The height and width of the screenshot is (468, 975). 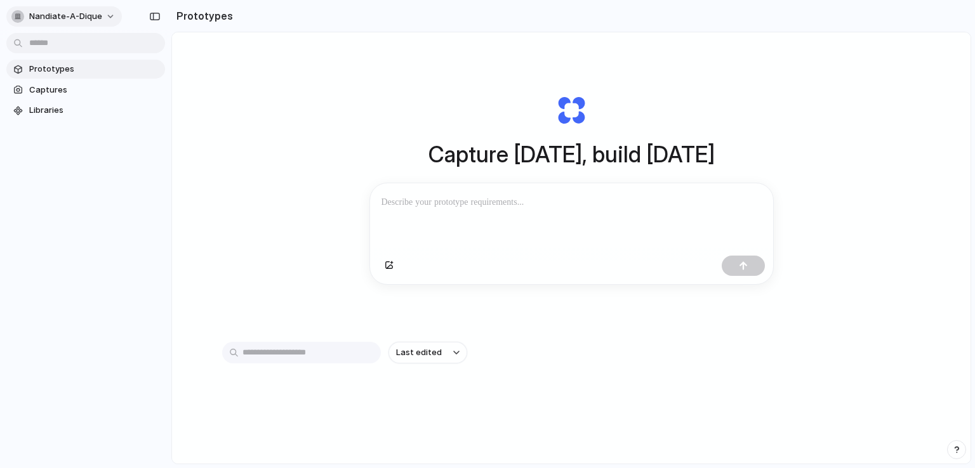 What do you see at coordinates (64, 17) in the screenshot?
I see `button: nandiate-a-dique` at bounding box center [64, 17].